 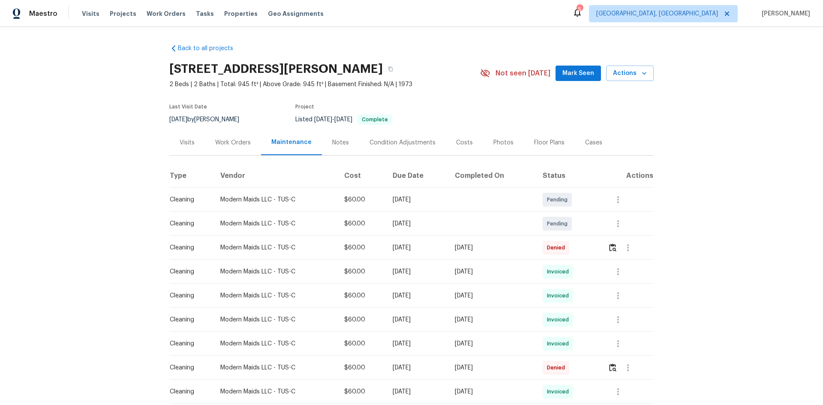 What do you see at coordinates (362, 176) in the screenshot?
I see `th: Cost` at bounding box center [362, 176].